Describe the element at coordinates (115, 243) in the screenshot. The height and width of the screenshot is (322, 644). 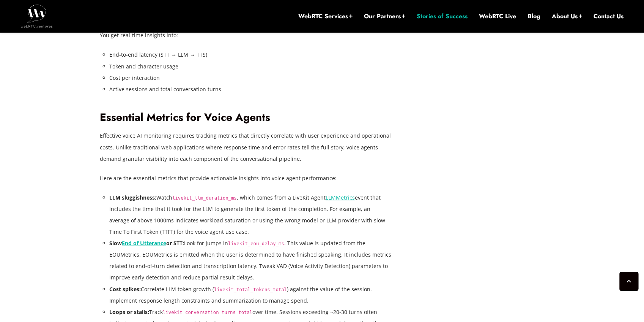
I see `strong: Slow` at that location.